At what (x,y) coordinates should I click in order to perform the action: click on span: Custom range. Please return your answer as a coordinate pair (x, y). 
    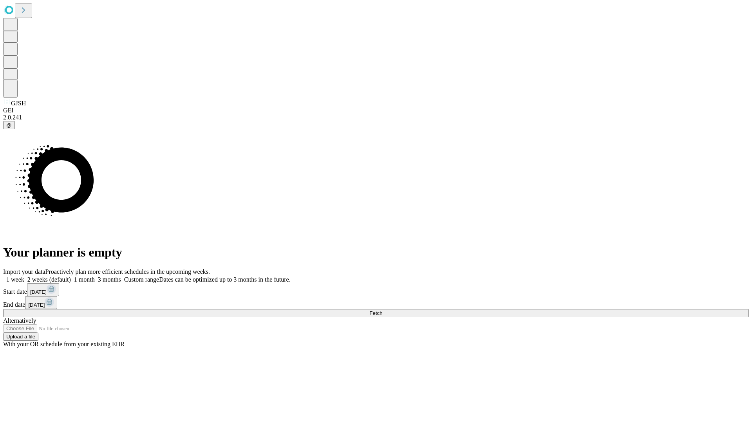
    Looking at the image, I should click on (141, 279).